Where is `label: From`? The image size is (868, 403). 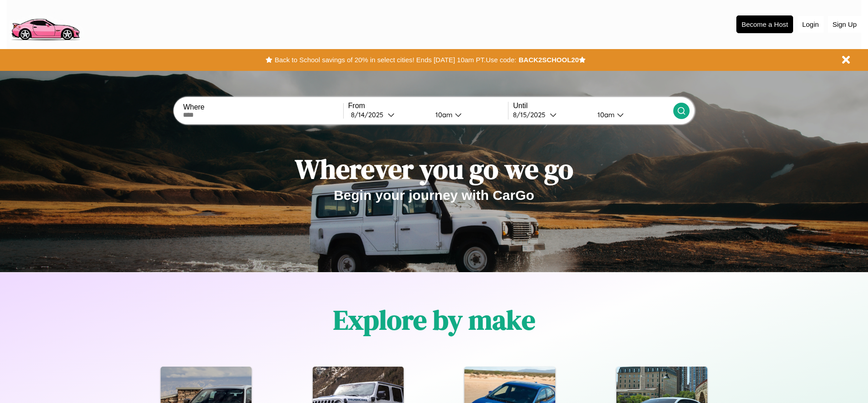 label: From is located at coordinates (428, 106).